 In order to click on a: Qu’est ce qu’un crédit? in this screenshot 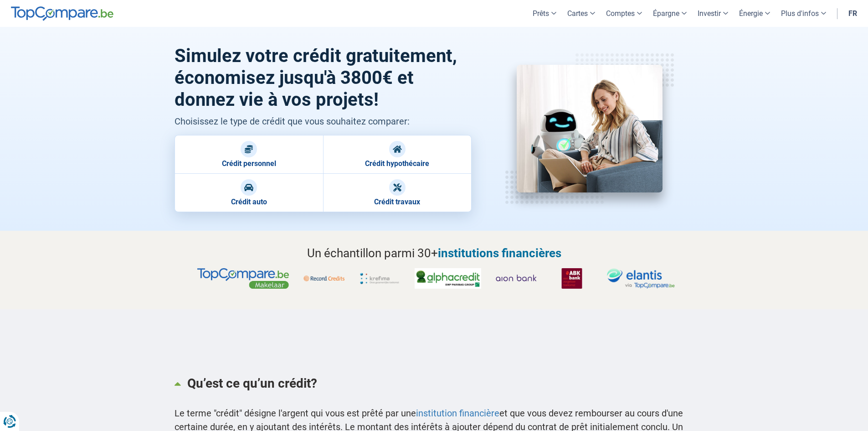, I will do `click(434, 383)`.